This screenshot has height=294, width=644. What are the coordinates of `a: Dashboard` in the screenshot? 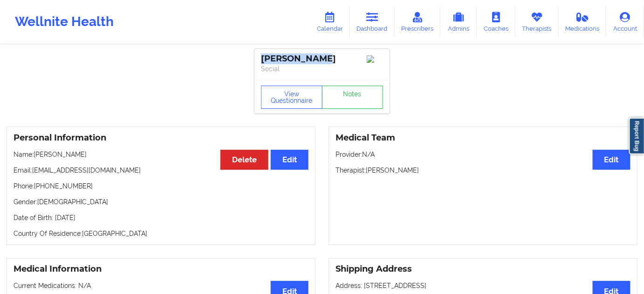 It's located at (373, 22).